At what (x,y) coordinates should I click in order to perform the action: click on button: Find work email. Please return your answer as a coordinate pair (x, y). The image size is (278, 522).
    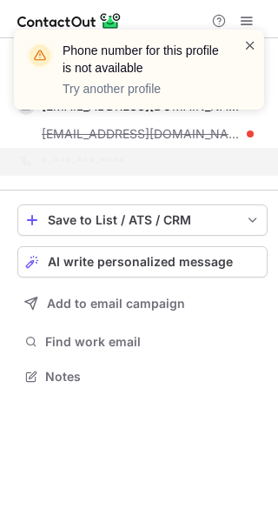
    Looking at the image, I should click on (143, 342).